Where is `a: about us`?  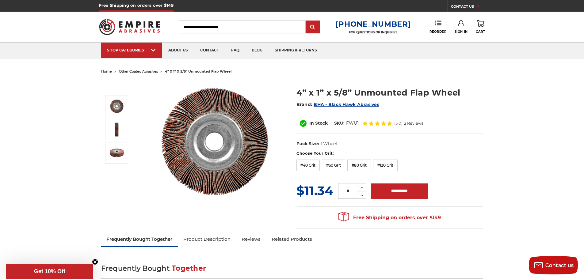 a: about us is located at coordinates (178, 50).